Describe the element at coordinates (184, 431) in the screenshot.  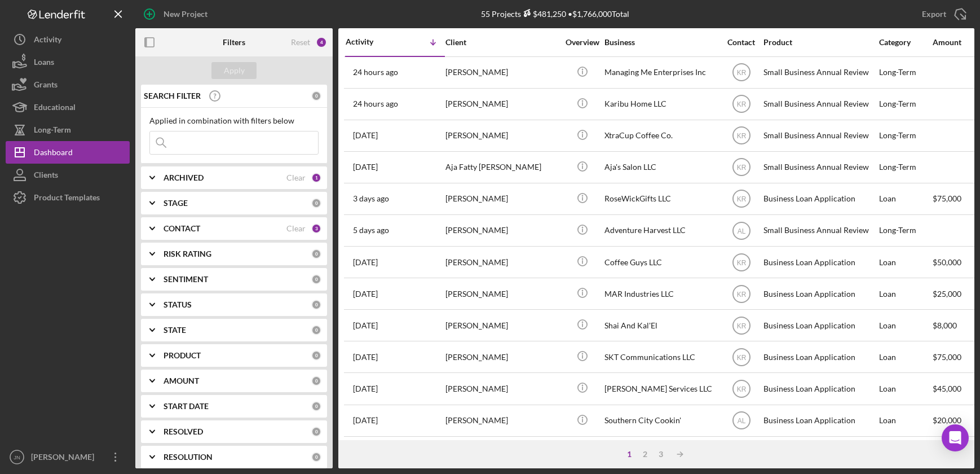
I see `b: RESOLVED` at that location.